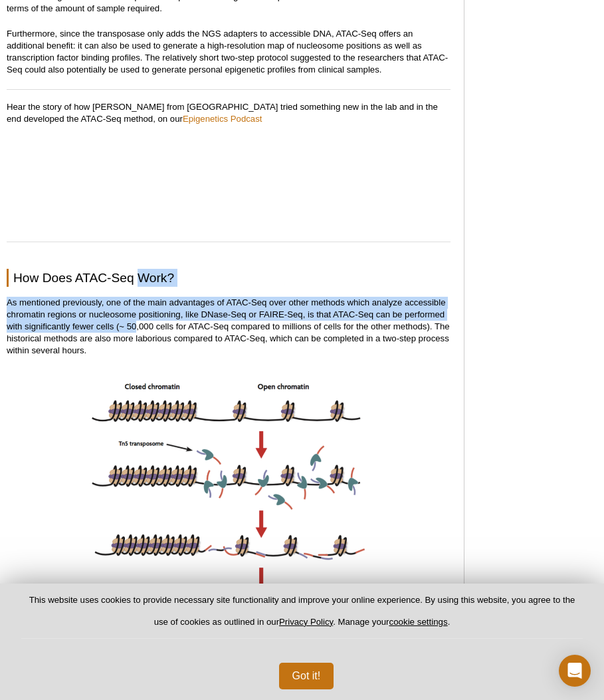 This screenshot has height=700, width=604. I want to click on button: cookie settings, so click(419, 621).